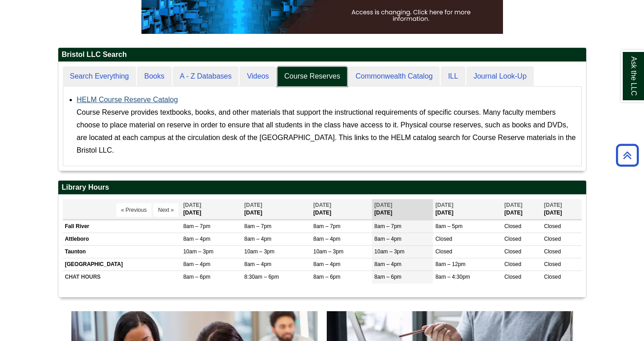 This screenshot has height=341, width=644. I want to click on div: Course Reserve provides textbooks, books, and other materials that support the instructional requ..., so click(327, 131).